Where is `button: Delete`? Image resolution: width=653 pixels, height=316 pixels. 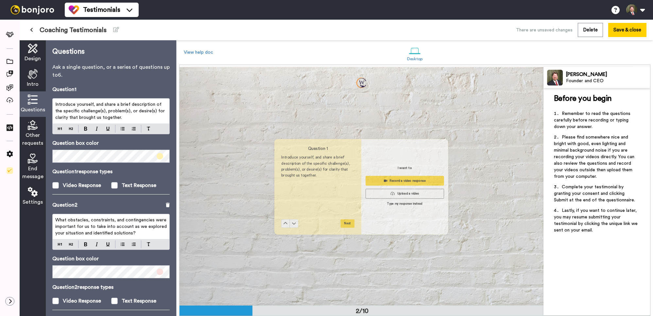
button: Delete is located at coordinates (590, 30).